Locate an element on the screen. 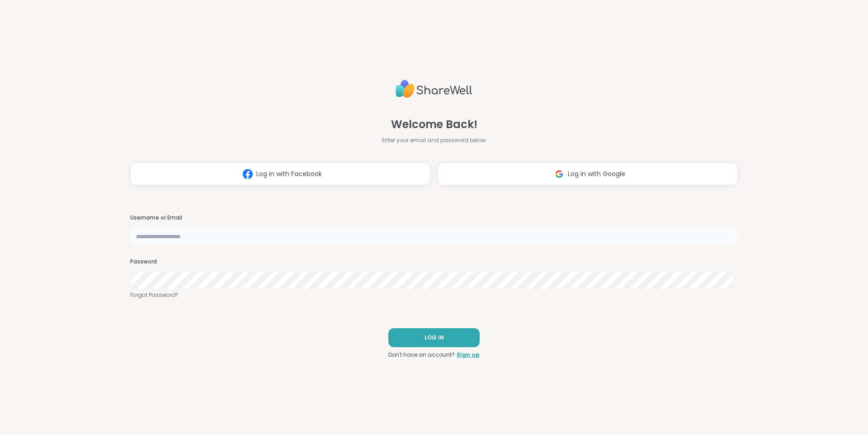 This screenshot has height=435, width=868. button: Log in with Google is located at coordinates (588, 174).